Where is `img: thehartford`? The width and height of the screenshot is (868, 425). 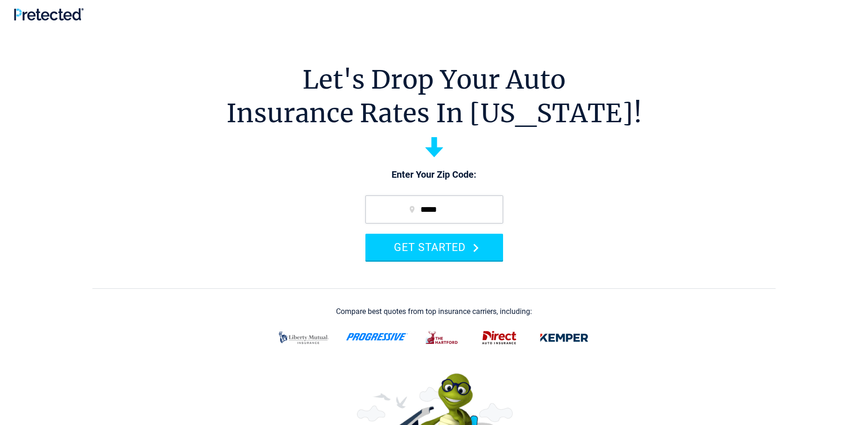
img: thehartford is located at coordinates (442, 338).